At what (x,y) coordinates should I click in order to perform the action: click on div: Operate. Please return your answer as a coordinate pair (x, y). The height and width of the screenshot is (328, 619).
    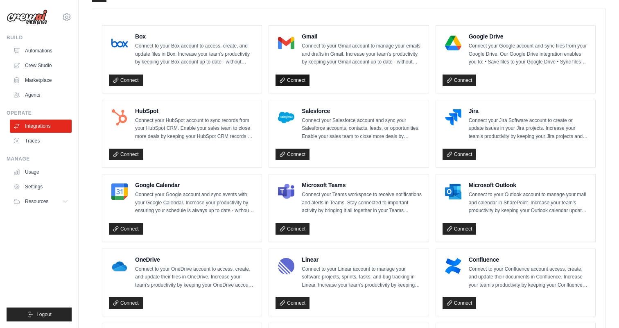
    Looking at the image, I should click on (39, 113).